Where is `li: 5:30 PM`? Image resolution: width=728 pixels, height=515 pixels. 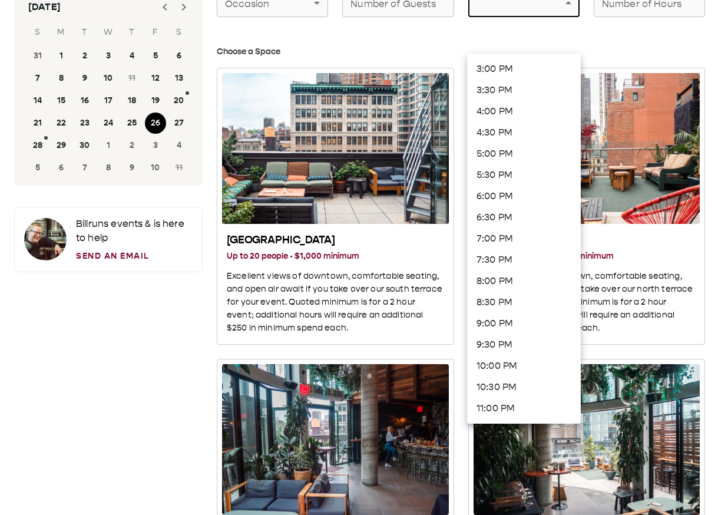 li: 5:30 PM is located at coordinates (524, 175).